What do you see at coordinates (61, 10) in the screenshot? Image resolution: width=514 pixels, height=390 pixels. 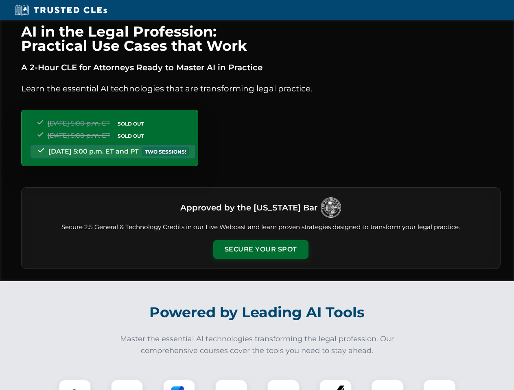 I see `img: Trusted CLEs` at bounding box center [61, 10].